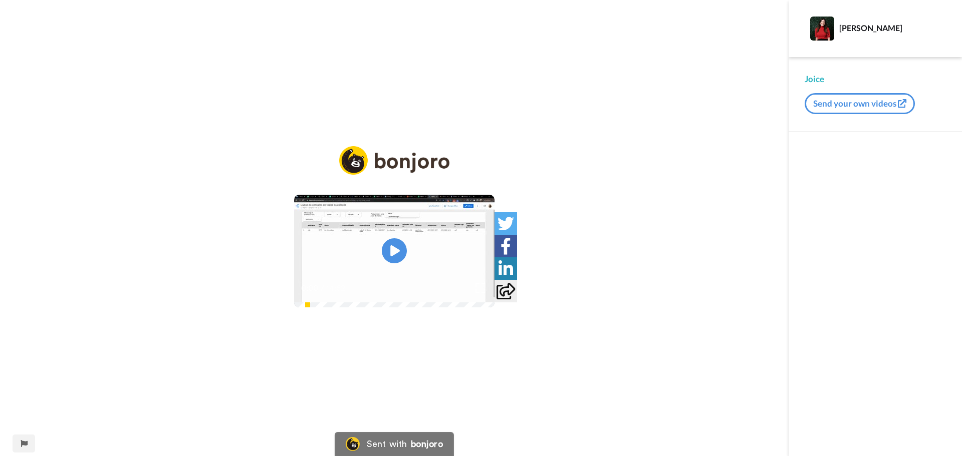 The height and width of the screenshot is (456, 962). Describe the element at coordinates (875, 79) in the screenshot. I see `div: Joice` at that location.